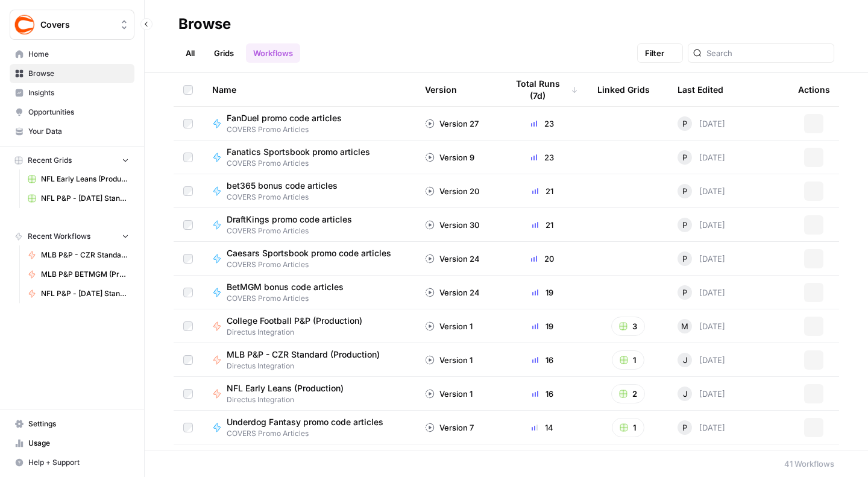 This screenshot has width=868, height=477. Describe the element at coordinates (59, 237) in the screenshot. I see `span: Recent Workflows` at that location.